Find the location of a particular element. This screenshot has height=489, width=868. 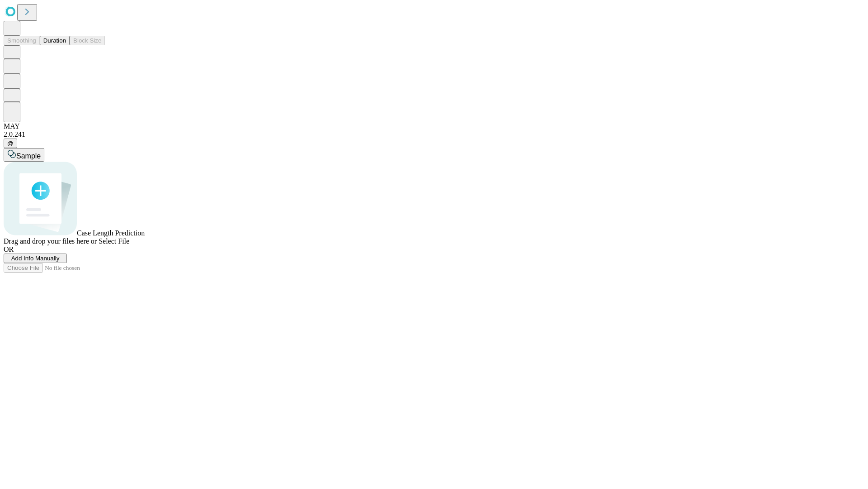

span: Add Info Manually is located at coordinates (35, 258).